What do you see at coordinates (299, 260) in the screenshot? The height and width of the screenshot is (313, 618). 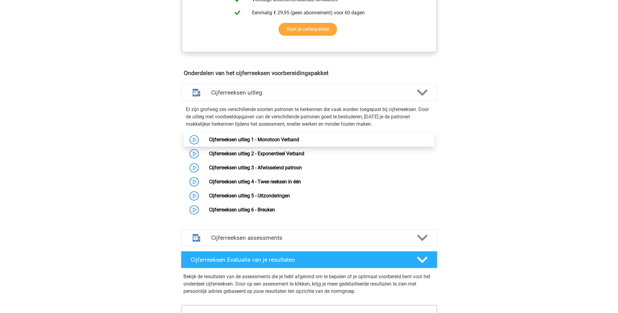 I see `h4: Cijferreeksen Evaluatie van je resultaten` at bounding box center [299, 260].